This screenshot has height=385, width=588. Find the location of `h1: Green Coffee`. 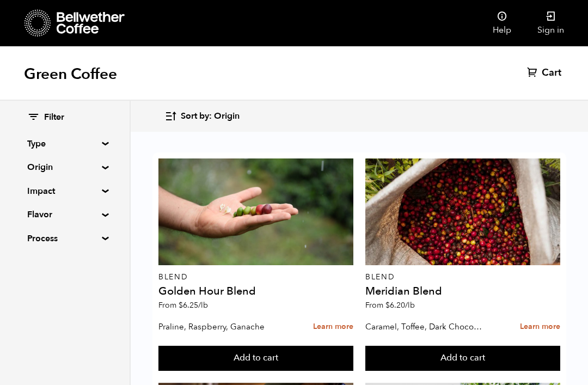

h1: Green Coffee is located at coordinates (70, 74).